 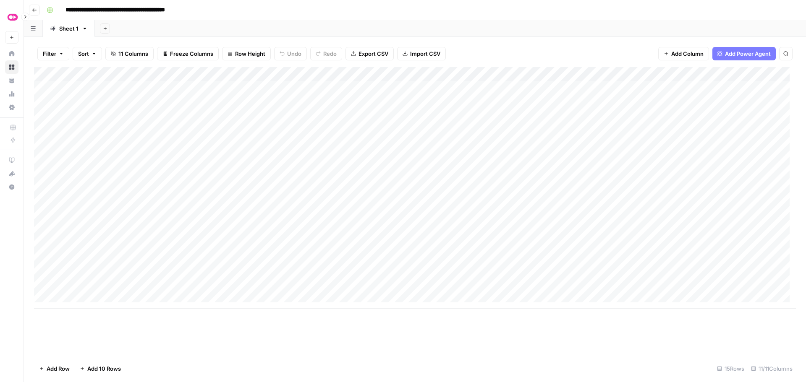 I want to click on div: 15 Rows, so click(x=730, y=369).